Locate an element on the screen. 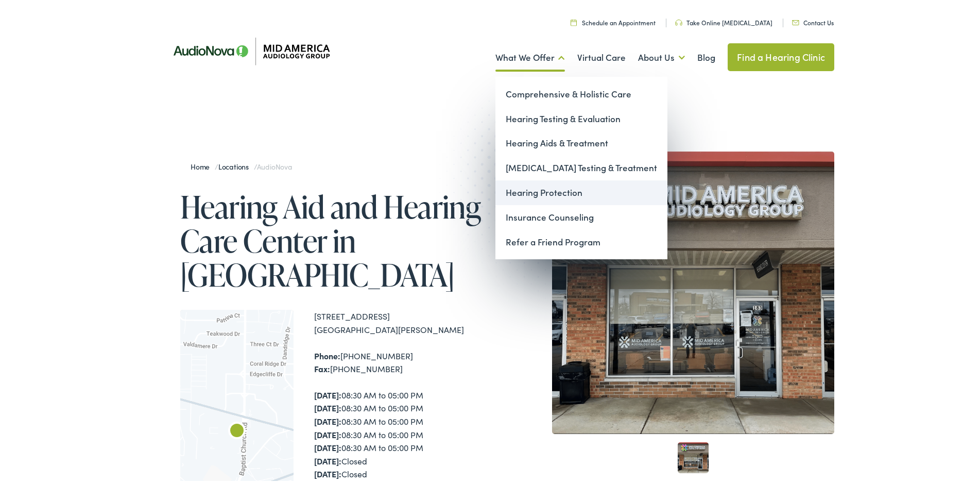  a: Blog is located at coordinates (706, 56).